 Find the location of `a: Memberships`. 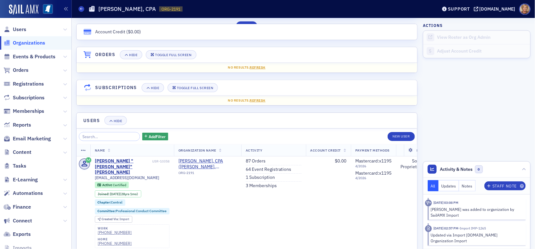

a: Memberships is located at coordinates (24, 111).